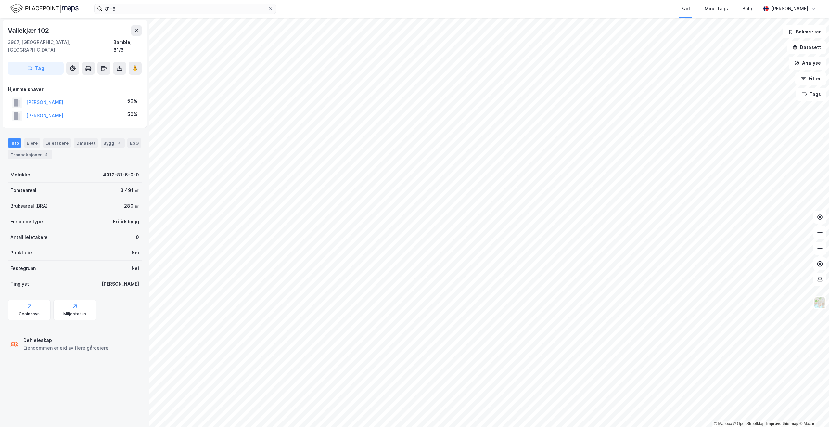 This screenshot has height=427, width=829. What do you see at coordinates (29, 31) in the screenshot?
I see `div: Vallekjær 102` at bounding box center [29, 31].